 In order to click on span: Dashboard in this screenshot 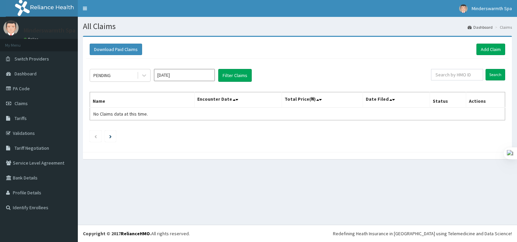, I will do `click(25, 74)`.